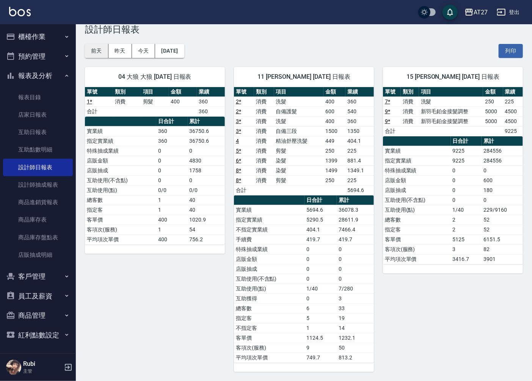 This screenshot has height=381, width=532. What do you see at coordinates (38, 56) in the screenshot?
I see `button: 預約管理` at bounding box center [38, 56].